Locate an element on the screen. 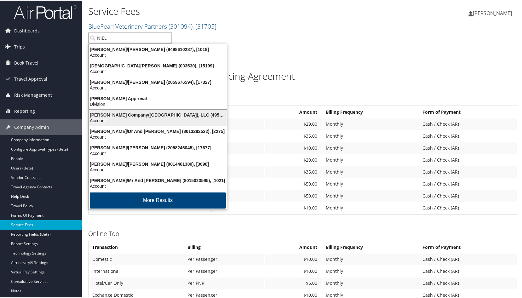 The width and height of the screenshot is (522, 298). span: Dashboards is located at coordinates (27, 30).